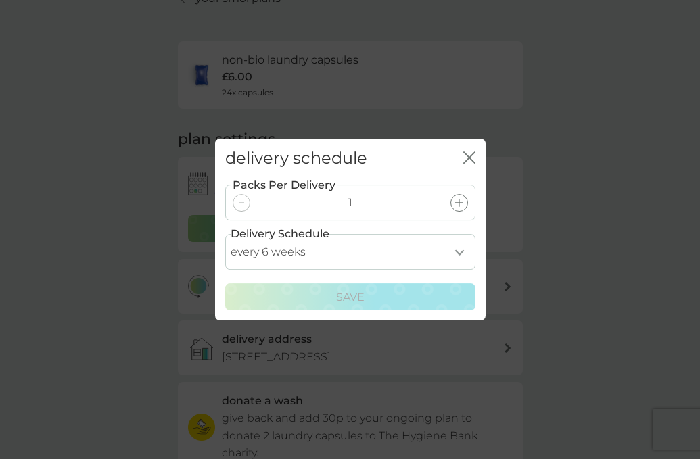 The width and height of the screenshot is (700, 459). What do you see at coordinates (350, 203) in the screenshot?
I see `p: 1` at bounding box center [350, 203].